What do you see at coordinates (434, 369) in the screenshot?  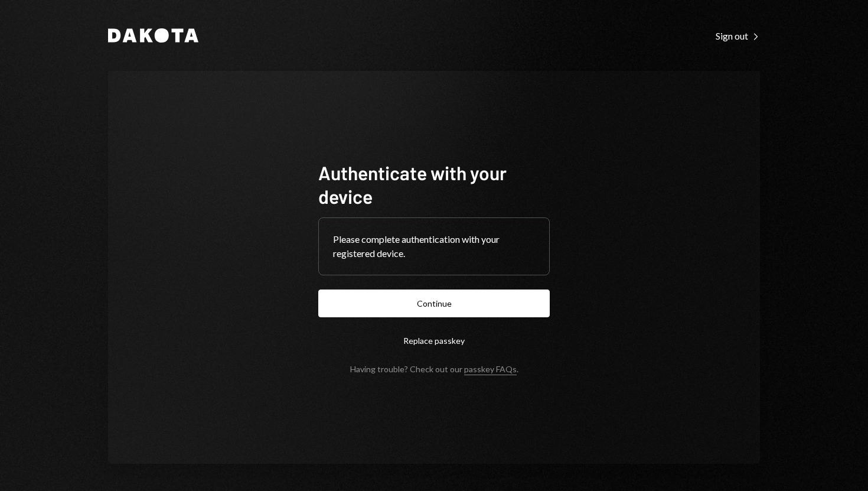 I see `div: Having trouble? Check out our .` at bounding box center [434, 369].